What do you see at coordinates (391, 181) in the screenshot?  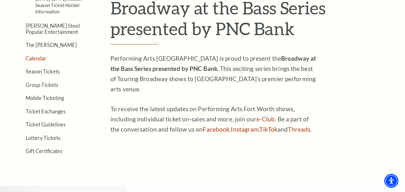 I see `div: Accessibility Menu` at bounding box center [391, 181].